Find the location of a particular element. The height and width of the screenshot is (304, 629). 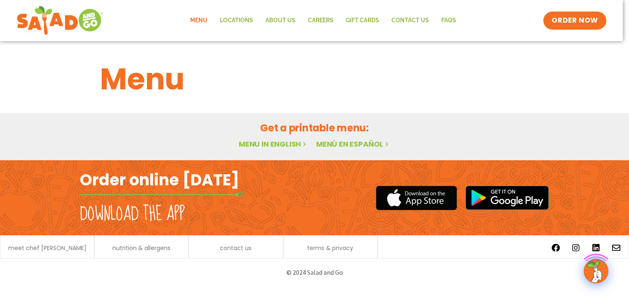

img: new-SAG-logo-768×292 is located at coordinates (60, 21).